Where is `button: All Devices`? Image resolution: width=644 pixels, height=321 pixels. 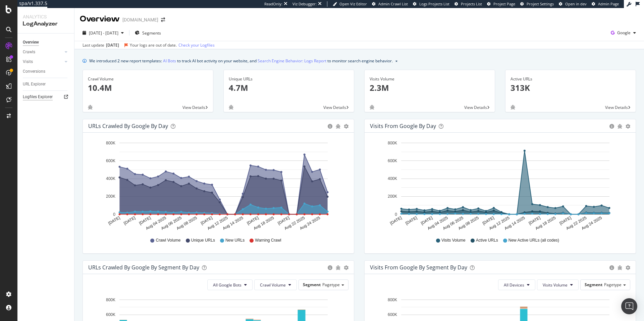
button: All Devices is located at coordinates (517, 285).